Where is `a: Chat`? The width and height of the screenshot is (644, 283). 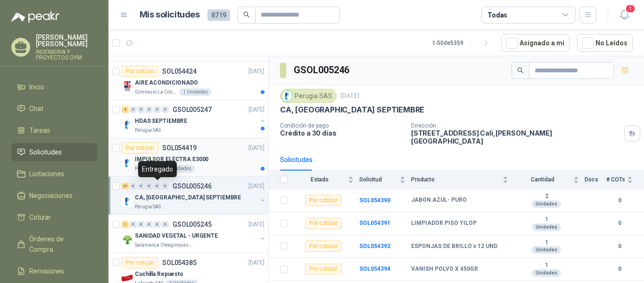 a: Chat is located at coordinates (54, 108).